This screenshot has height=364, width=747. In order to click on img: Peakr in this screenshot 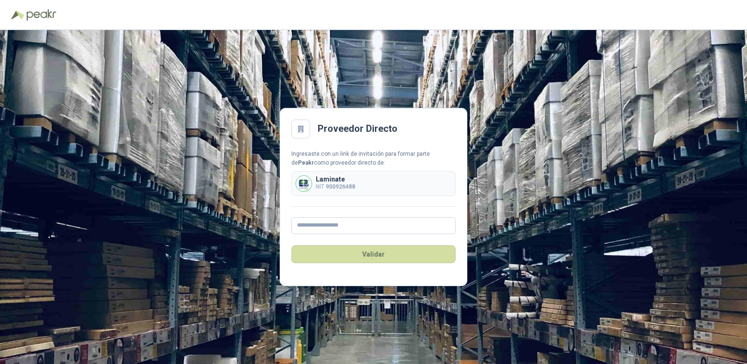, I will do `click(41, 15)`.